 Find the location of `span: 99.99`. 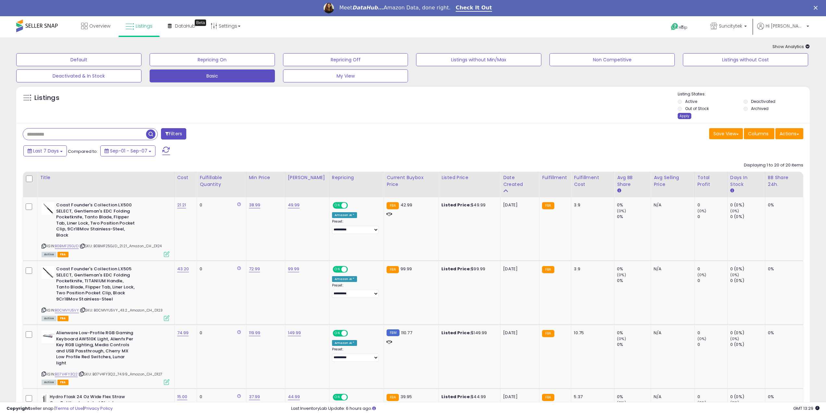

span: 99.99 is located at coordinates (406, 269).